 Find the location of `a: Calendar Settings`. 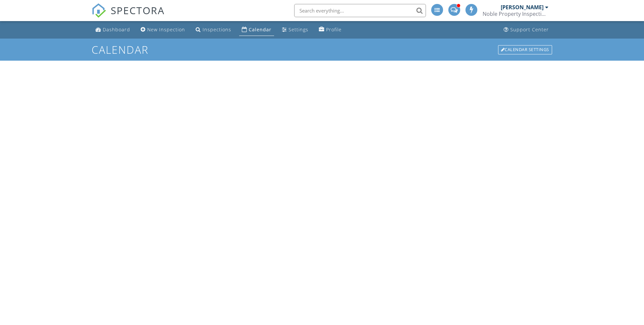

a: Calendar Settings is located at coordinates (525, 50).